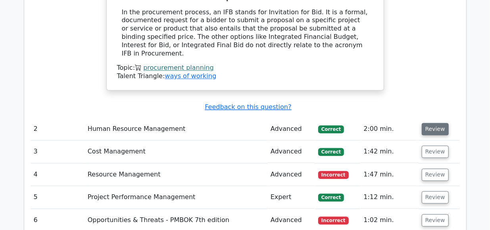 Image resolution: width=490 pixels, height=230 pixels. What do you see at coordinates (58, 175) in the screenshot?
I see `td: 4` at bounding box center [58, 175].